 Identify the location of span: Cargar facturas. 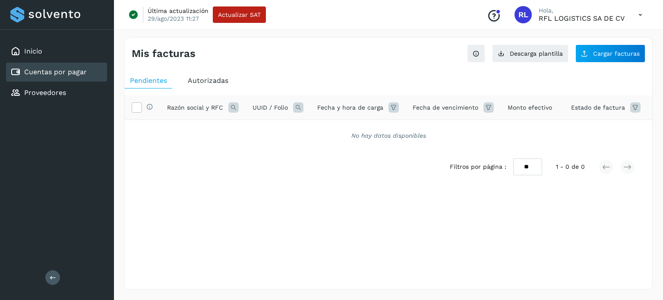
(617, 54).